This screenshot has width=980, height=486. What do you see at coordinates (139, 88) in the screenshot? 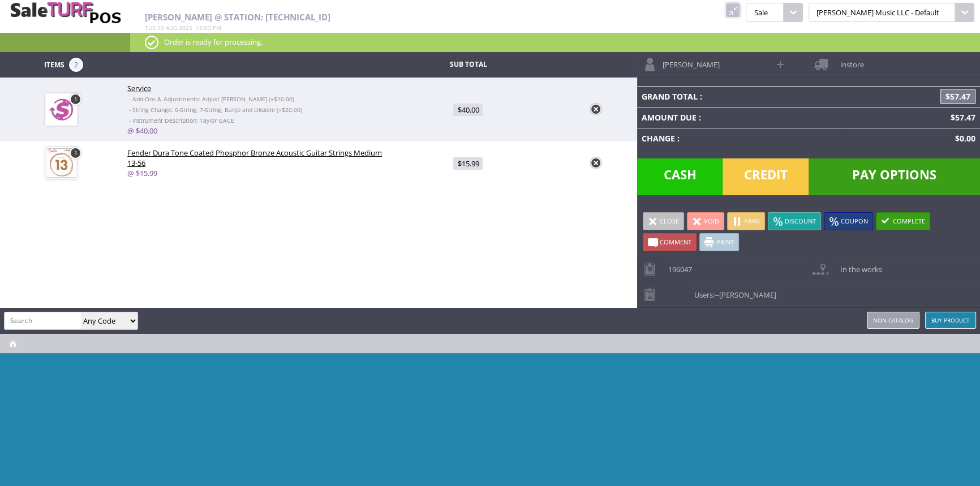
I see `span: Service` at bounding box center [139, 88].